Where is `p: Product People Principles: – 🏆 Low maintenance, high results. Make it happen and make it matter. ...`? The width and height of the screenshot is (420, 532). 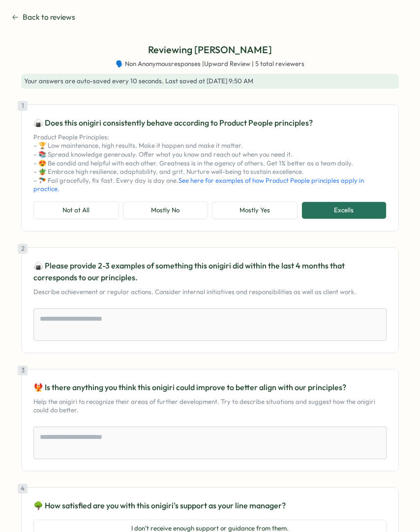 p: Product People Principles: – 🏆 Low maintenance, high results. Make it happen and make it matter. ... is located at coordinates (210, 163).